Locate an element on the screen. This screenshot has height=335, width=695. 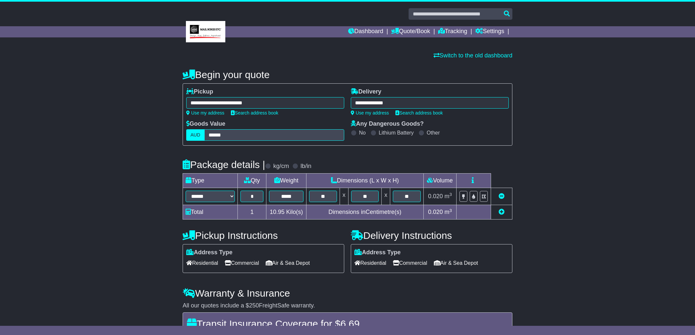
td: Total is located at coordinates (210, 213).